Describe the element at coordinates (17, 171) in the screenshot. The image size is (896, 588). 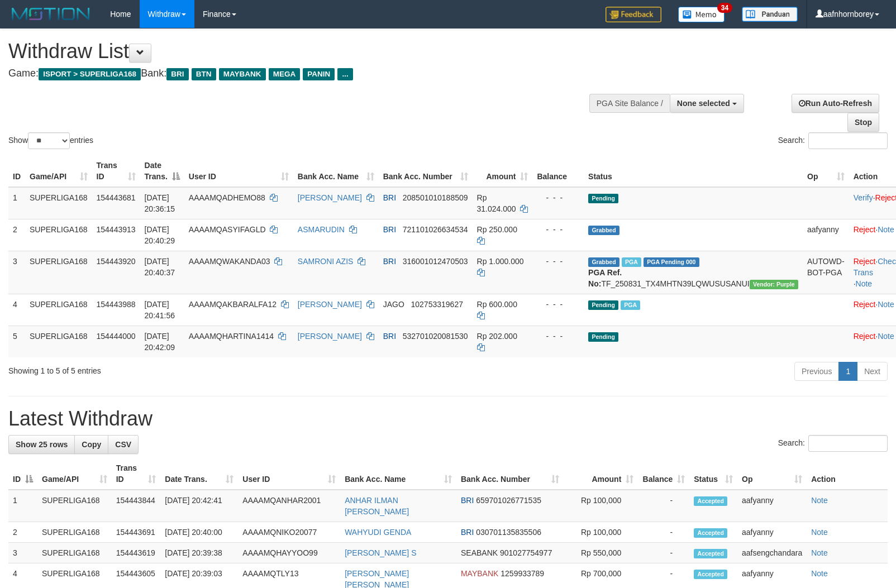
I see `th: ID` at that location.